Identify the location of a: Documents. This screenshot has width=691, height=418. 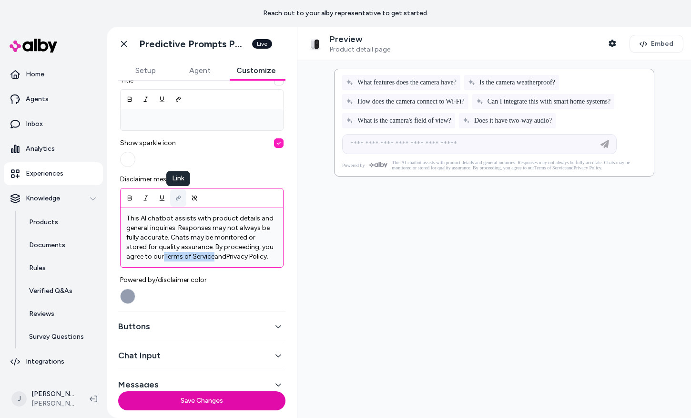
(61, 245).